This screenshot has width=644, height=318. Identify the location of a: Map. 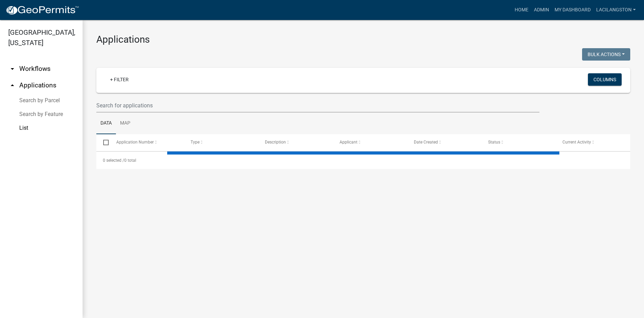
(125, 123).